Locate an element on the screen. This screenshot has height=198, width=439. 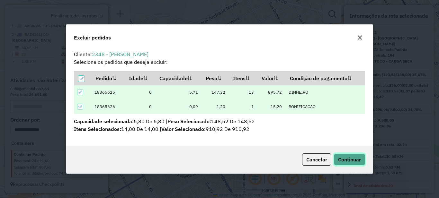
button: Cancelar is located at coordinates (316, 160).